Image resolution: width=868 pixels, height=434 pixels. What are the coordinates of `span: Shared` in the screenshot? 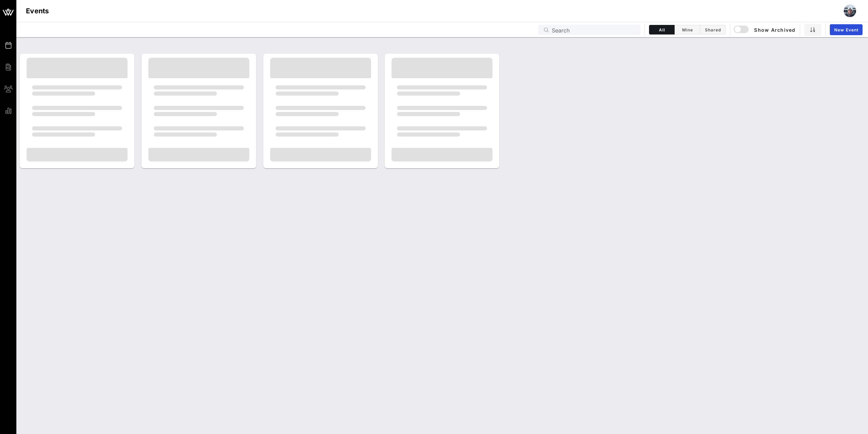 It's located at (713, 29).